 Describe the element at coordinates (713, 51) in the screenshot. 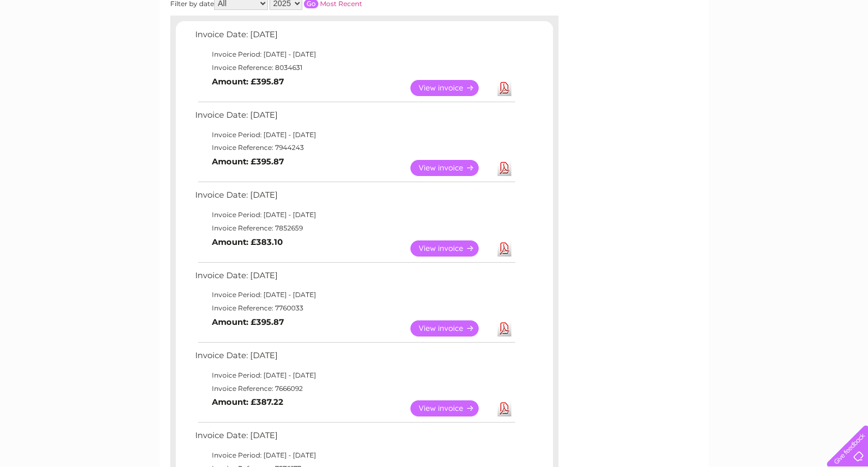

I see `a: Energy` at that location.